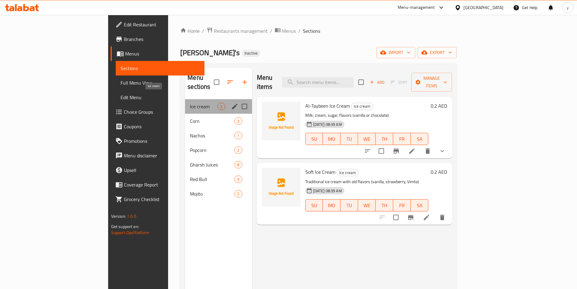 This screenshot has height=289, width=577. What do you see at coordinates (118, 216) in the screenshot?
I see `span: Version:` at bounding box center [118, 216].